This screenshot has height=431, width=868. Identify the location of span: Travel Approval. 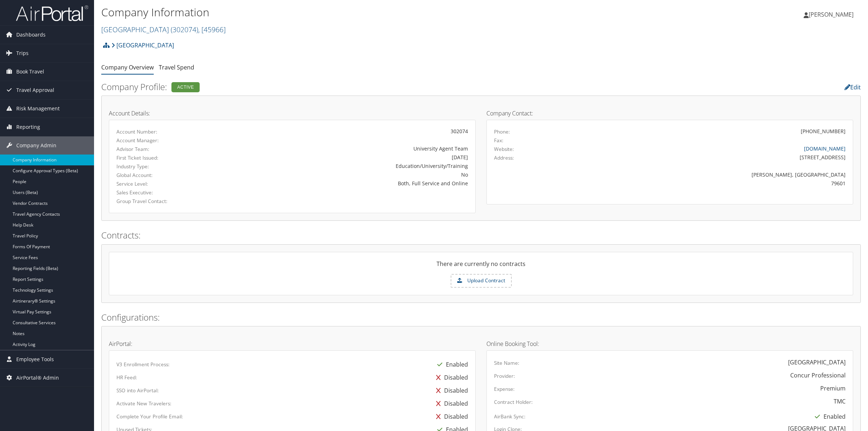
(35, 90).